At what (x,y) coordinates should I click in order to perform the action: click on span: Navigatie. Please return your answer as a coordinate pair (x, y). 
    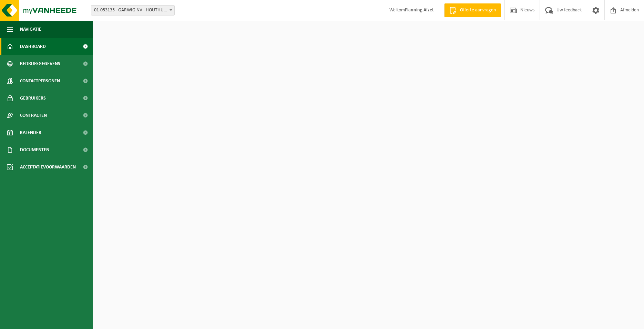
    Looking at the image, I should click on (31, 29).